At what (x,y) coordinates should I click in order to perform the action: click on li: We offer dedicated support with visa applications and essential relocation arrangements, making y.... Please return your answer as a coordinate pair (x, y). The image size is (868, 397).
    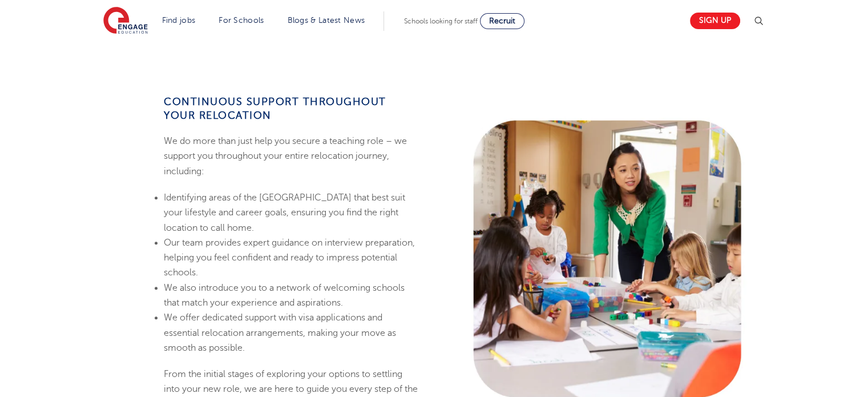
    Looking at the image, I should click on (291, 332).